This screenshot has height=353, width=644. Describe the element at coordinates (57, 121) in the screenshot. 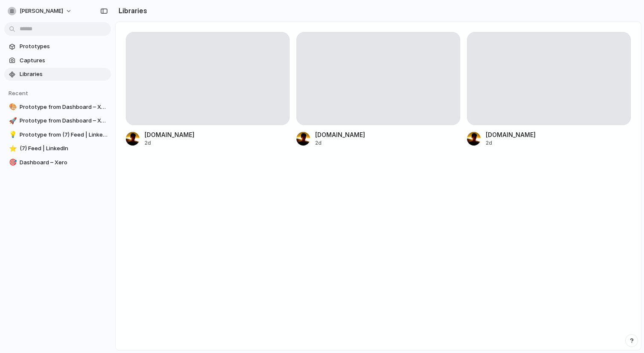

I see `a: 🚀Prototype from Dashboard – Xero` at that location.